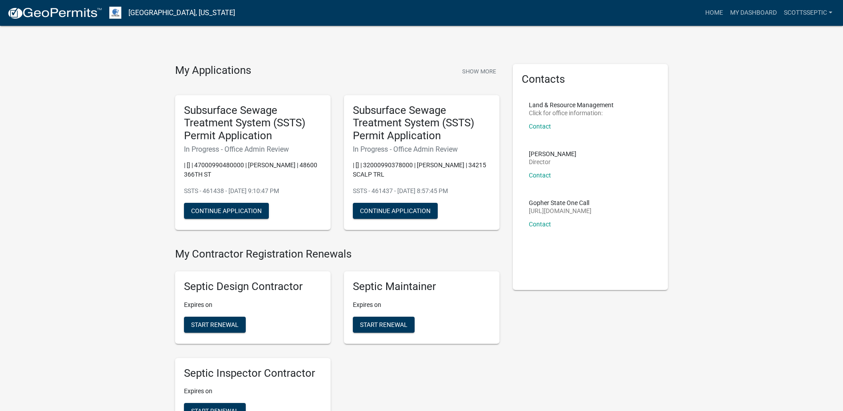 This screenshot has width=843, height=411. I want to click on a: Home, so click(714, 13).